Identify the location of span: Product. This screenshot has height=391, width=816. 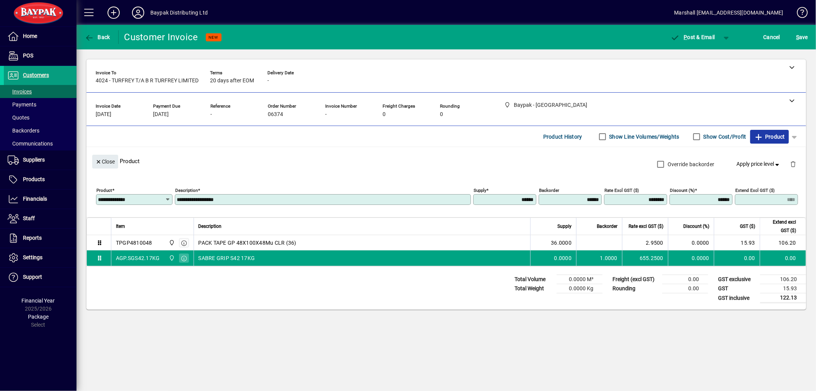
(769, 137).